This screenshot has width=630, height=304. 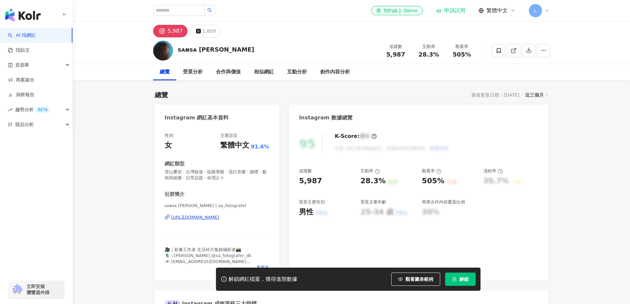 I want to click on span: 立即安裝 瀏覽器外掛, so click(x=38, y=289).